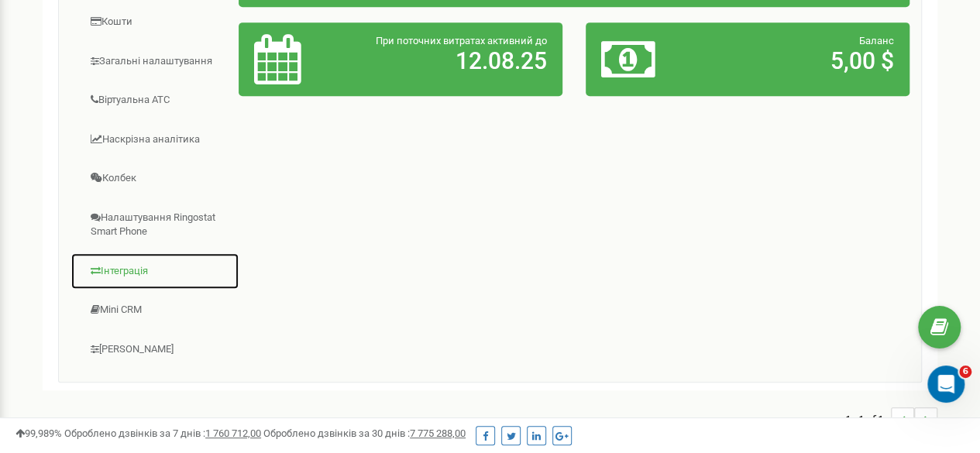 This screenshot has height=453, width=980. Describe the element at coordinates (155, 224) in the screenshot. I see `a: Налаштування Ringostat Smart Phone` at that location.